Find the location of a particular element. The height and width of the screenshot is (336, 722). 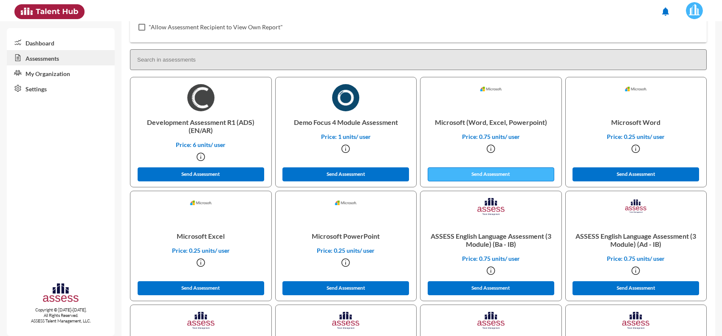

p: Price: 1 units/ user is located at coordinates (346, 136).